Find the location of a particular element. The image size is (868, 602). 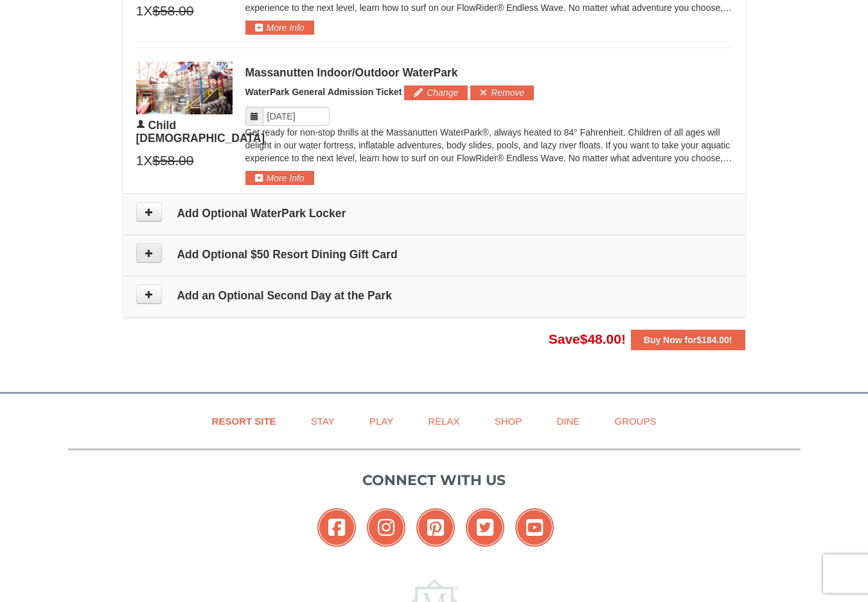

a: Relax is located at coordinates (443, 421).